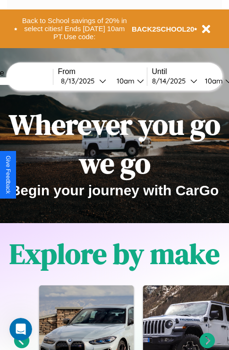 This screenshot has width=229, height=350. Describe the element at coordinates (80, 81) in the screenshot. I see `div: 8 / 13 / 2025` at that location.